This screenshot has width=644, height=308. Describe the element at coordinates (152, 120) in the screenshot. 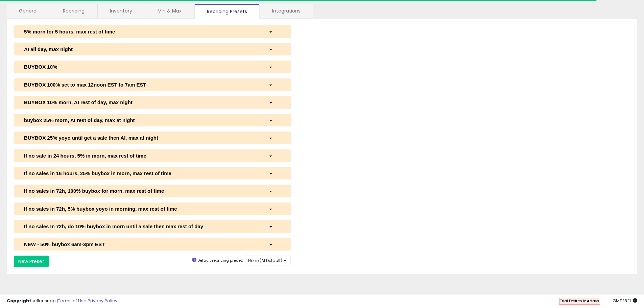

I see `button: buybox 25% morn, AI rest of day, max at night` at that location.